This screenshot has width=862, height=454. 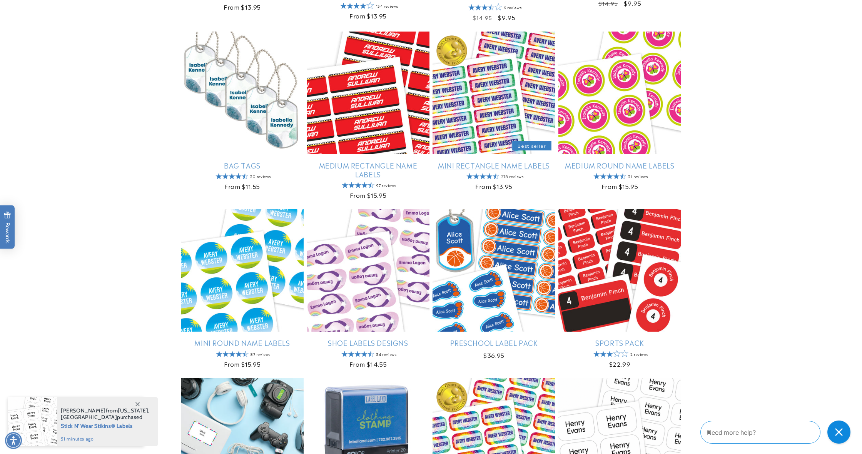 I want to click on a: Medium Rectangle Name Labels, so click(x=368, y=170).